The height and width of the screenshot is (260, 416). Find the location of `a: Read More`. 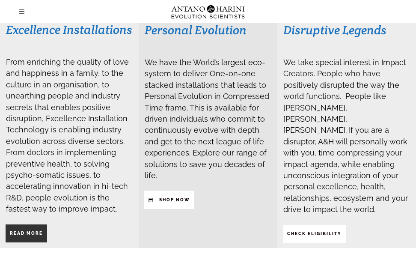

a: Read More is located at coordinates (26, 233).